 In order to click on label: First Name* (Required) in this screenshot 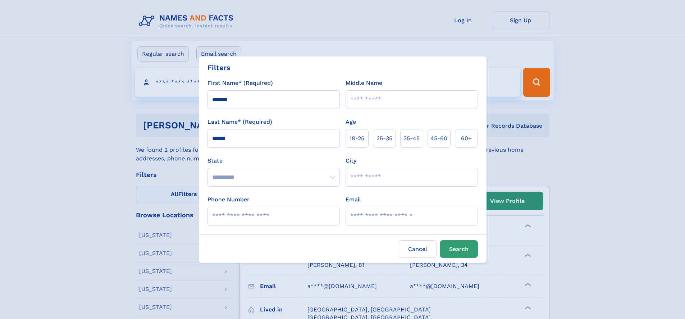, I will do `click(240, 83)`.